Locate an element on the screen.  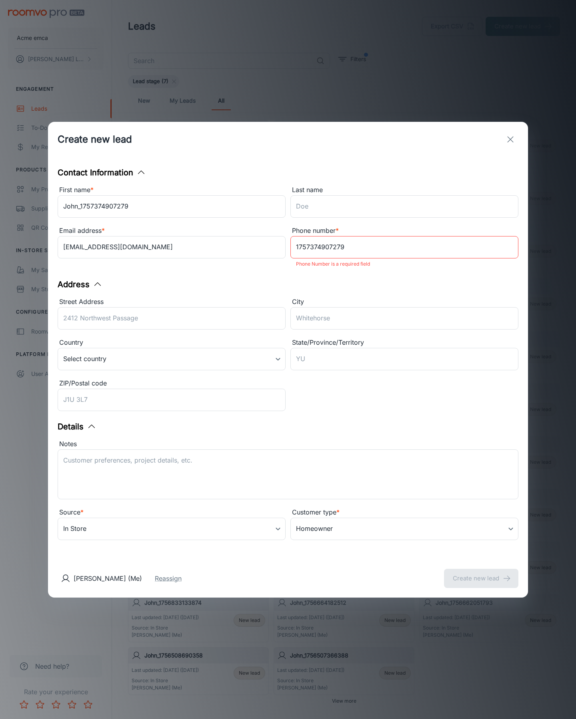
h1: Create new lead is located at coordinates (95, 139).